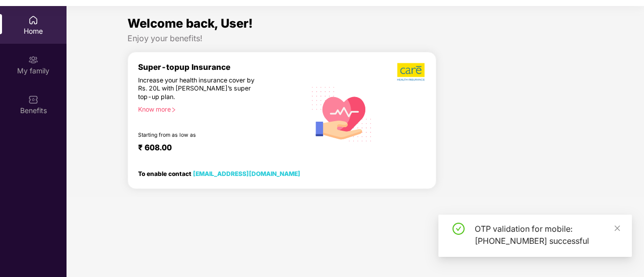 This screenshot has height=277, width=644. What do you see at coordinates (221, 67) in the screenshot?
I see `div: Super-topup Insurance` at bounding box center [221, 67].